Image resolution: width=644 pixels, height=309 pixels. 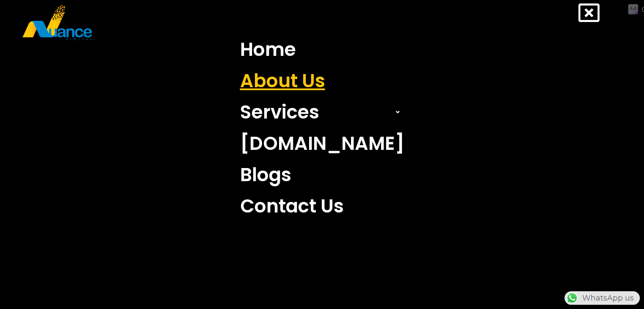 I want to click on a: Contact Us, so click(x=322, y=206).